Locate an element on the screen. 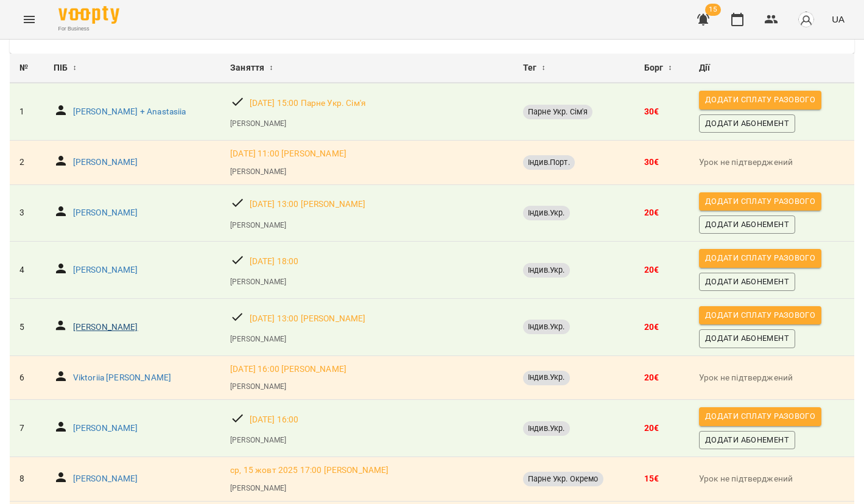 The width and height of the screenshot is (864, 504). span: UA is located at coordinates (838, 19).